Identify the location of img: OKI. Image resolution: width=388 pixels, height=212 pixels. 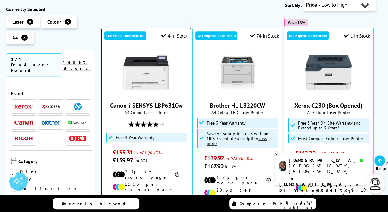
(78, 139).